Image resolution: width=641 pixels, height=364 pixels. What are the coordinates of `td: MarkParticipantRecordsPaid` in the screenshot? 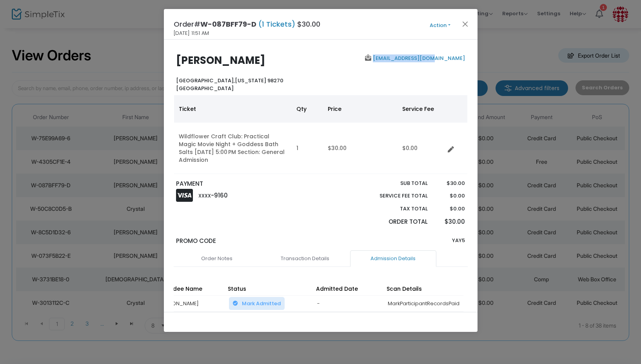 It's located at (424, 304).